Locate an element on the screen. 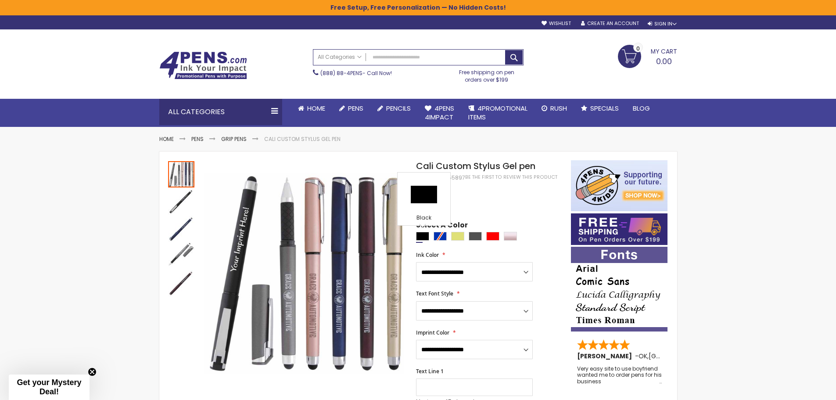 Image resolution: width=836 pixels, height=400 pixels. img: 4Pens Custom Pens and Promotional Products is located at coordinates (203, 65).